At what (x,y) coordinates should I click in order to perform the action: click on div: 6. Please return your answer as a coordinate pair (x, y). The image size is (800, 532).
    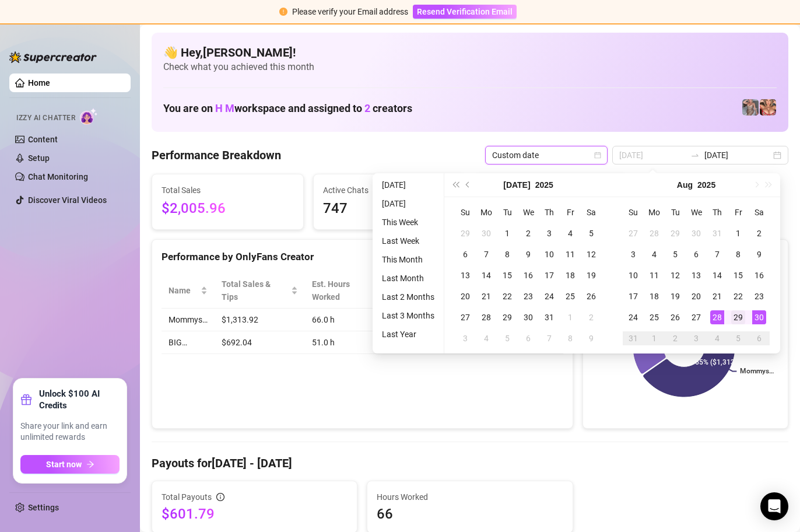
    Looking at the image, I should click on (696, 254).